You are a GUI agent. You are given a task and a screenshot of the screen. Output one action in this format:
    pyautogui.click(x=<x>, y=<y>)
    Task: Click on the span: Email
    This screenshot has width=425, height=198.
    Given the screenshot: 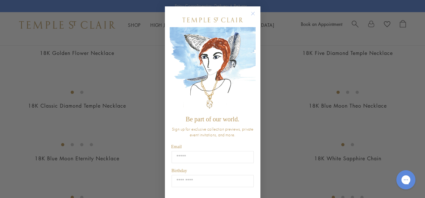 What is the action you would take?
    pyautogui.click(x=176, y=146)
    